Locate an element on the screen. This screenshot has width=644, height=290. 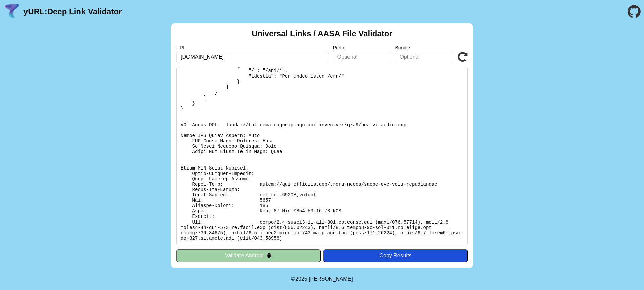
img: droidIcon.svg is located at coordinates (269, 255).